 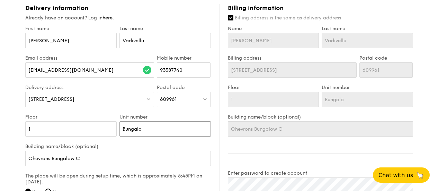 I want to click on span: Billing information, so click(x=256, y=8).